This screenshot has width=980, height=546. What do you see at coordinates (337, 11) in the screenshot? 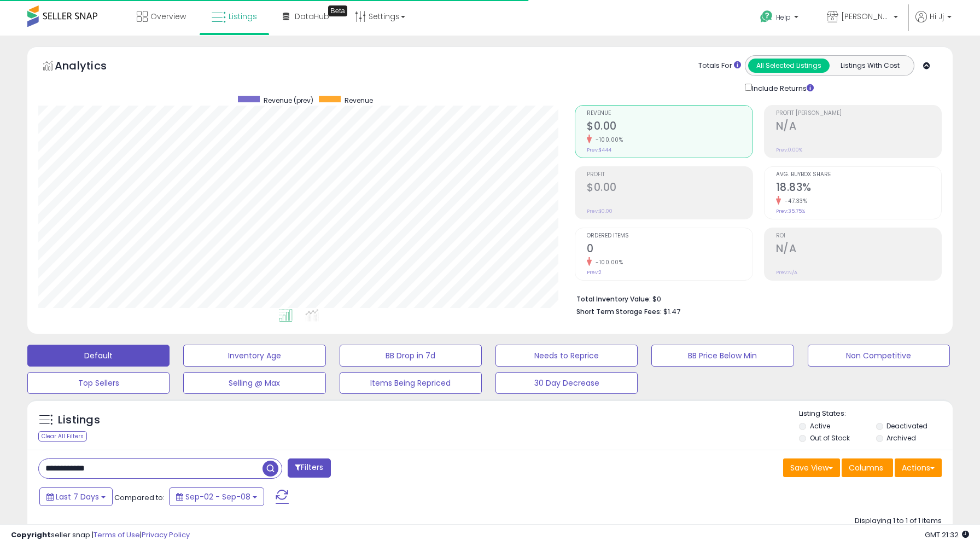
I see `div: Tooltip anchor` at bounding box center [337, 11].